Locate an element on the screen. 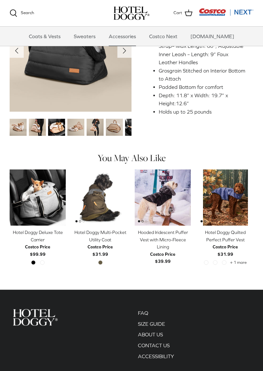 This screenshot has height=371, width=263. b: $99.99 is located at coordinates (38, 250).